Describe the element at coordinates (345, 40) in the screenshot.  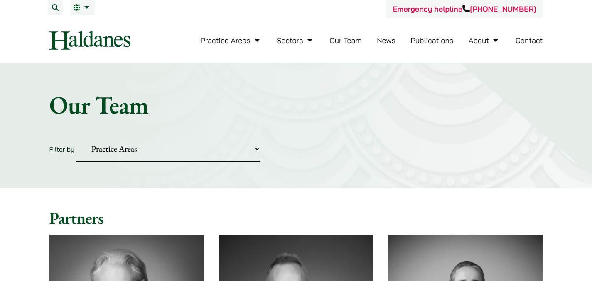
I see `a: Our Team` at that location.